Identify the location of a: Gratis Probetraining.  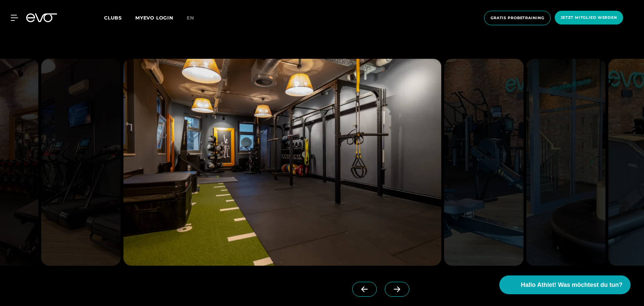
(517, 18).